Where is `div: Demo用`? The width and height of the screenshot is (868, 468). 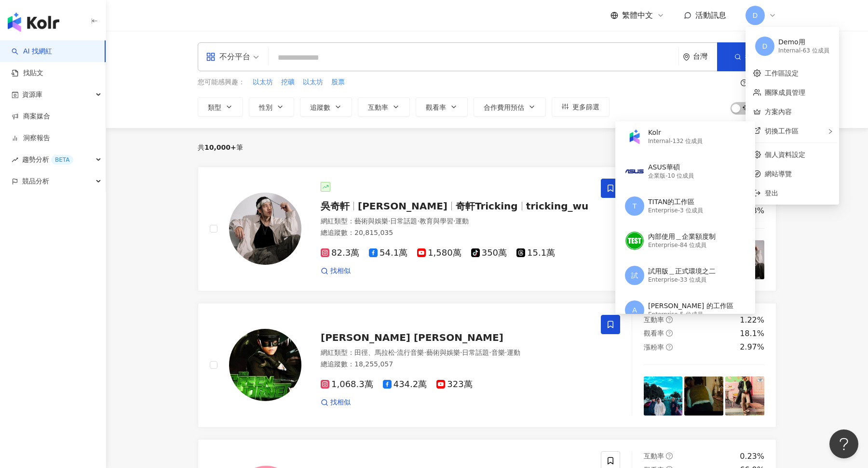
div: Demo用 is located at coordinates (804, 43).